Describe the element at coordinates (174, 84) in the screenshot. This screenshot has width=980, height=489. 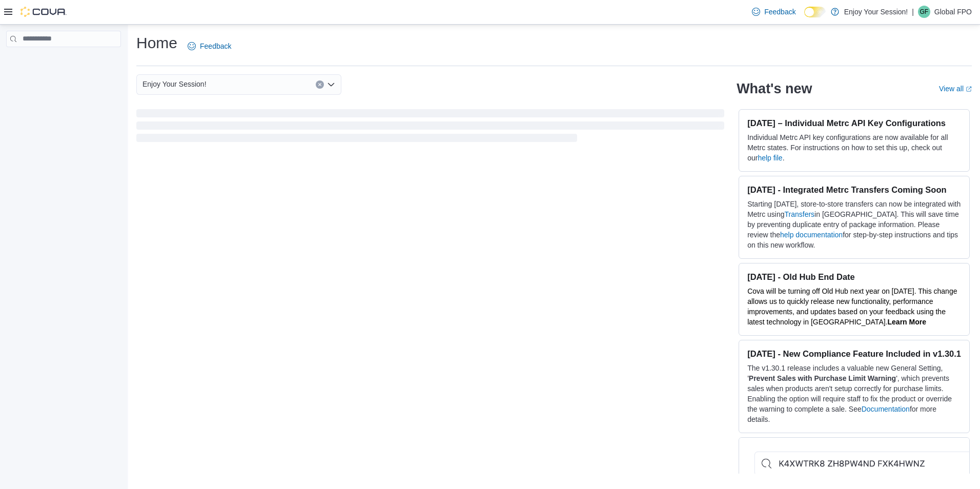
I see `span: Enjoy Your Session!` at that location.